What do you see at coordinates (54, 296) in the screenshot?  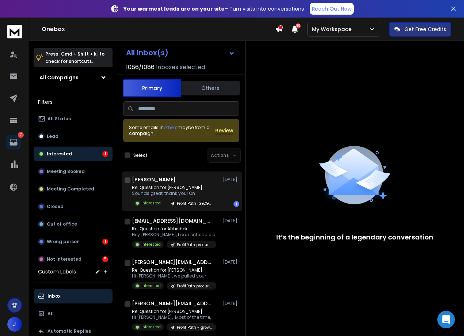 I see `p: Inbox` at bounding box center [54, 296].